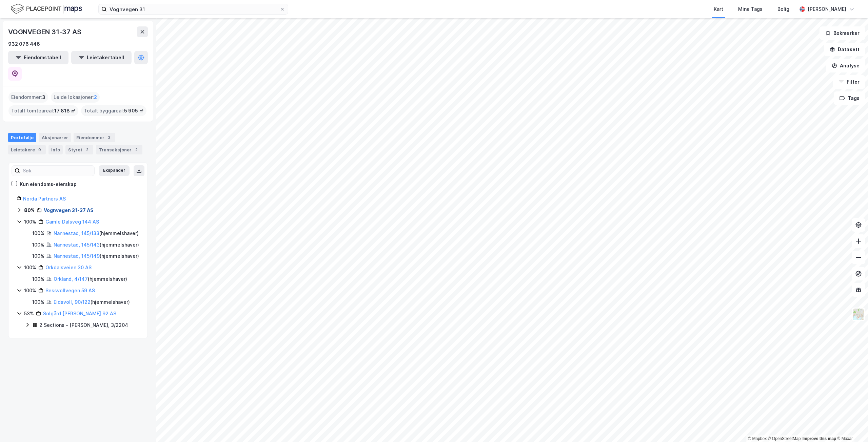 This screenshot has height=442, width=868. Describe the element at coordinates (48, 184) in the screenshot. I see `div: Kun eiendoms-eierskap` at that location.